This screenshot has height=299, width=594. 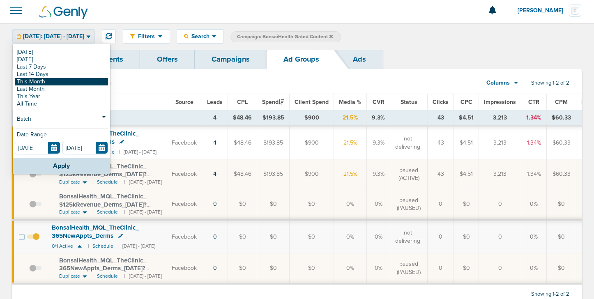 I want to click on a: Clients, so click(x=111, y=59).